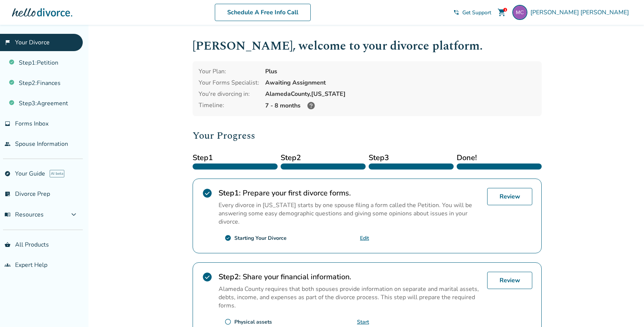  I want to click on strong: Step 2 :, so click(229, 276).